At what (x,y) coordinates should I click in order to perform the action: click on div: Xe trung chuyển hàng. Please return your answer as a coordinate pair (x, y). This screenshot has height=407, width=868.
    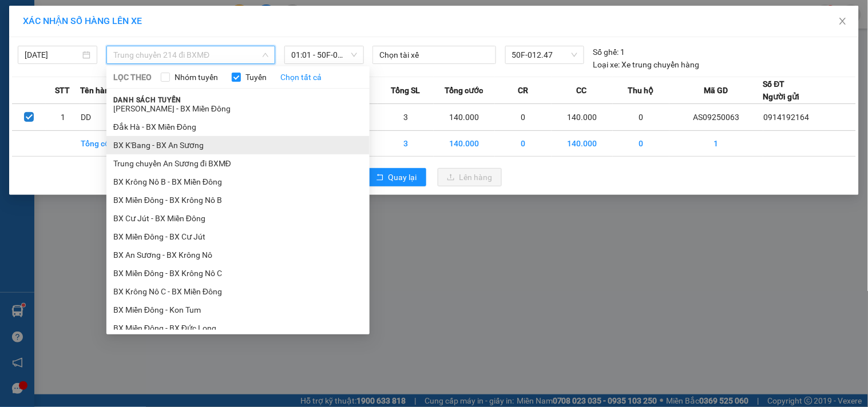
    Looking at the image, I should click on (647, 64).